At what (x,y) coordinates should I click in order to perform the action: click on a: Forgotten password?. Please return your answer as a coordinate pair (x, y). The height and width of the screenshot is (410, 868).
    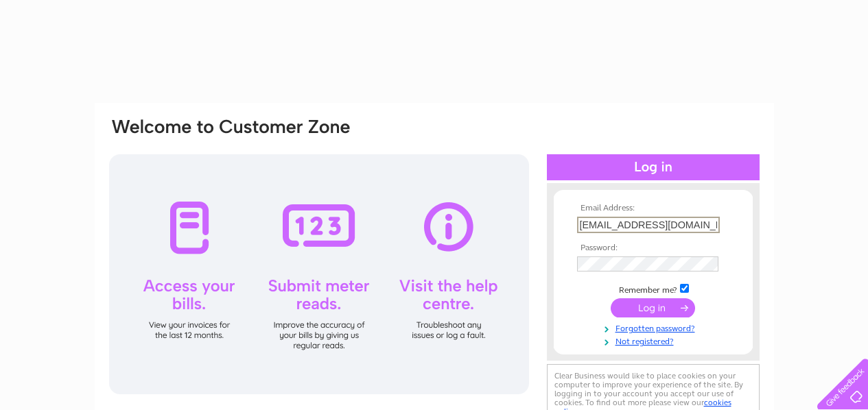
    Looking at the image, I should click on (655, 327).